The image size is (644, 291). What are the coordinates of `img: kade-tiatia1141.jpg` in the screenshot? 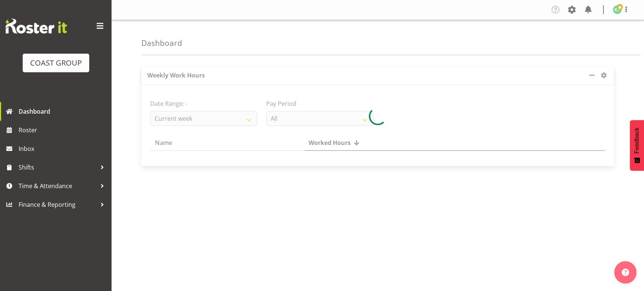 It's located at (617, 10).